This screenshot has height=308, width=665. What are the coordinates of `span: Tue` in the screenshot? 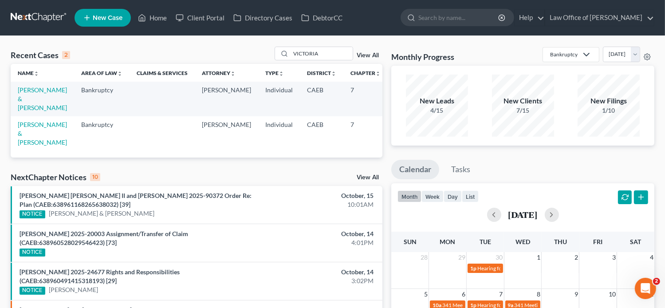 It's located at (485, 241).